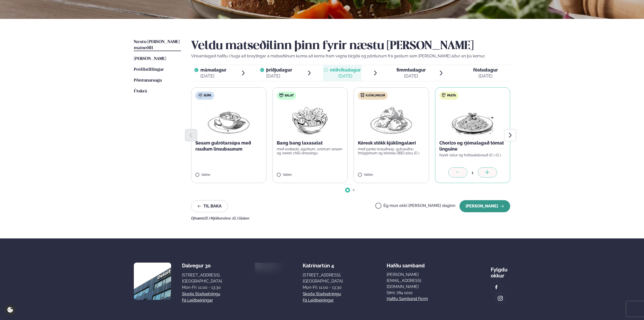 This screenshot has width=644, height=320. Describe the element at coordinates (310, 151) in the screenshot. I see `p: með avókadó, agúrkum, svörtum sesam og sweet chilli dressingu` at that location.